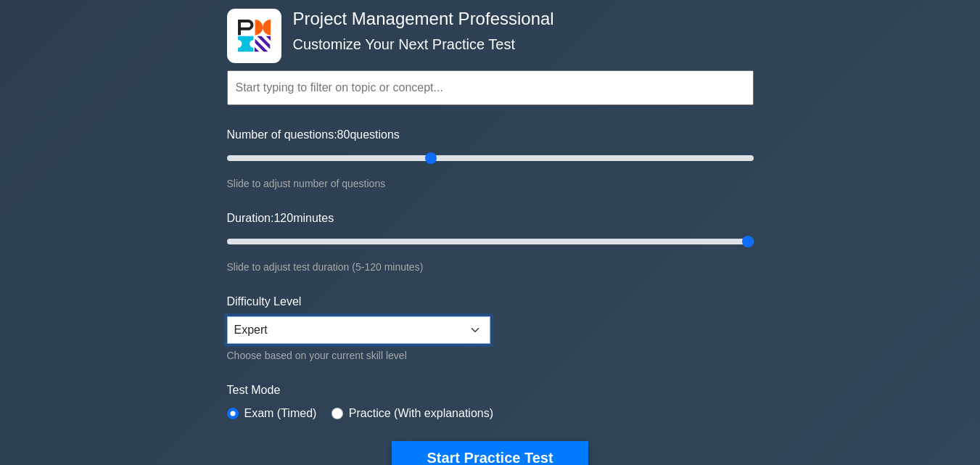 The image size is (980, 465). Describe the element at coordinates (283, 217) in the screenshot. I see `span: 120` at that location.